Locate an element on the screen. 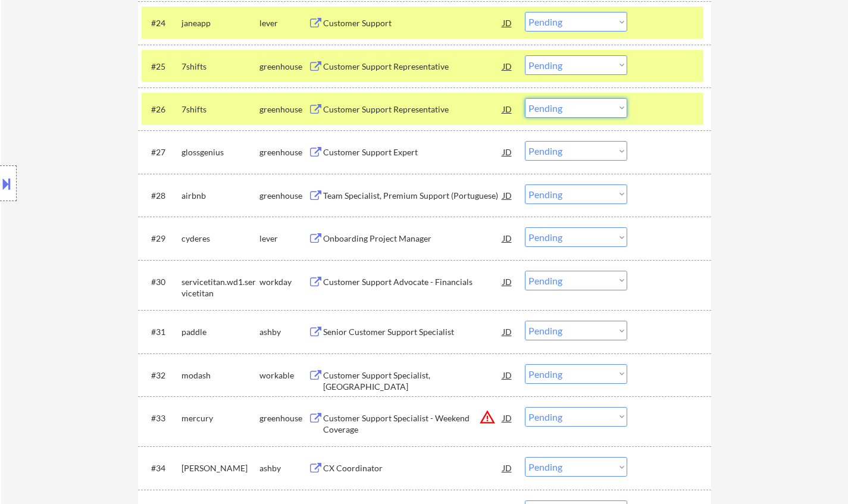 Image resolution: width=848 pixels, height=504 pixels. div: Customer Support Specialist - Weekend Coverage is located at coordinates (413, 424).